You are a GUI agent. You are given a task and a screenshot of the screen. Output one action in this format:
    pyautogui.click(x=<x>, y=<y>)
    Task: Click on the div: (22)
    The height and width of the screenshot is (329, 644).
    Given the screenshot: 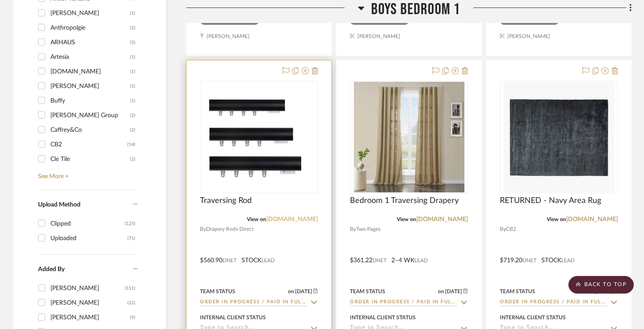 What is the action you would take?
    pyautogui.click(x=132, y=303)
    